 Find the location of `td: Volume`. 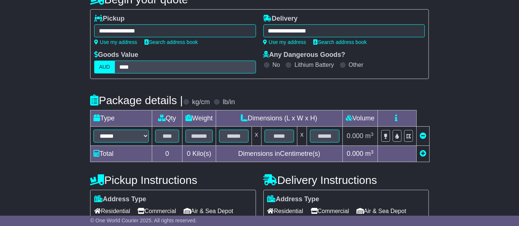

td: Volume is located at coordinates (360, 119).